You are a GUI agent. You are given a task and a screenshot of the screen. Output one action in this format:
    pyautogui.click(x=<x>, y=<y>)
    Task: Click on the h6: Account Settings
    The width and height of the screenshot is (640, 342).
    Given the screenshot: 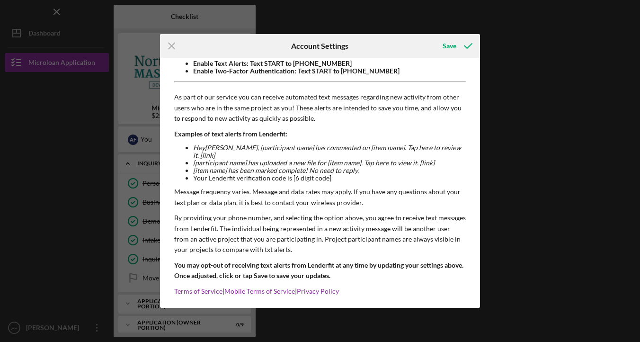 What is the action you would take?
    pyautogui.click(x=320, y=46)
    